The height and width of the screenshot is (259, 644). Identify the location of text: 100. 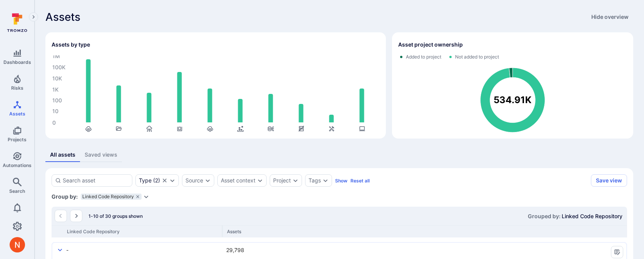
(57, 100).